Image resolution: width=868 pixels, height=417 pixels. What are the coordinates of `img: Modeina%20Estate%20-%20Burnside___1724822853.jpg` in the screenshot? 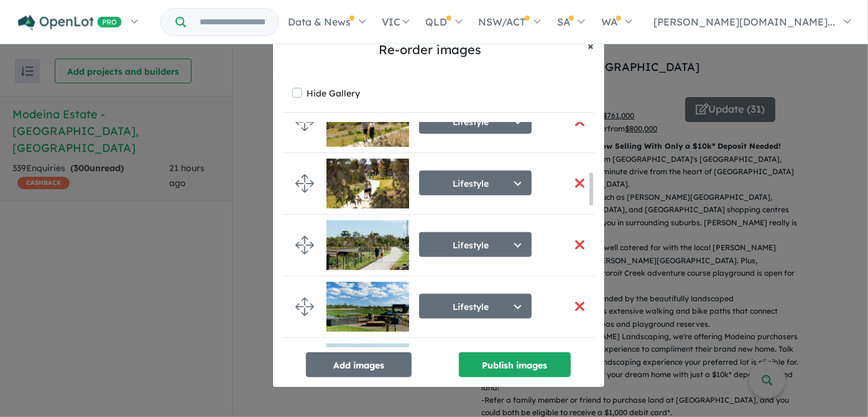 It's located at (367, 245).